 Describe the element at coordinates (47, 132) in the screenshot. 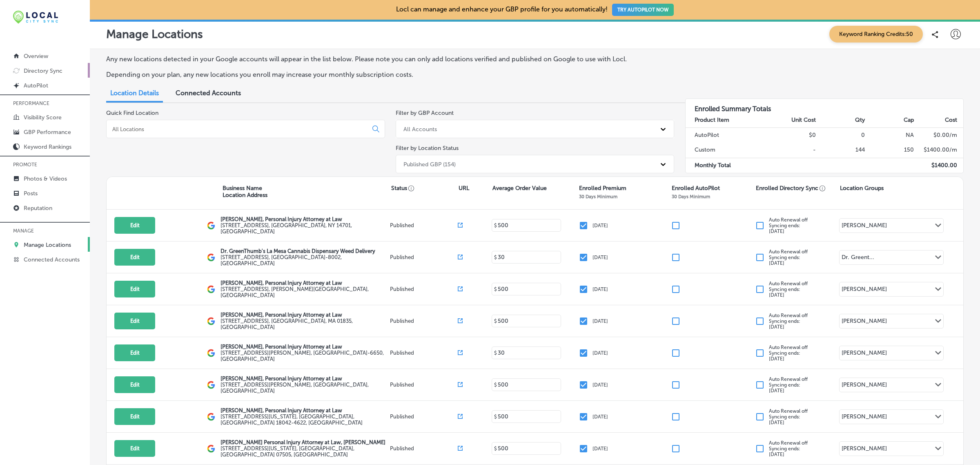

I see `p: GBP Performance` at that location.